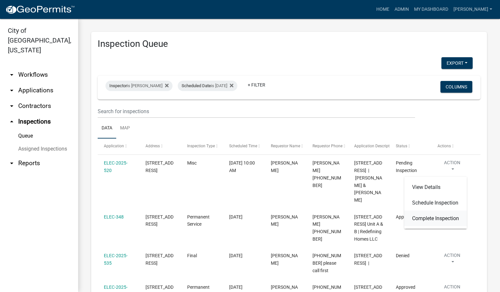 The width and height of the screenshot is (500, 292). I want to click on datatable-header-cell: Address, so click(160, 146).